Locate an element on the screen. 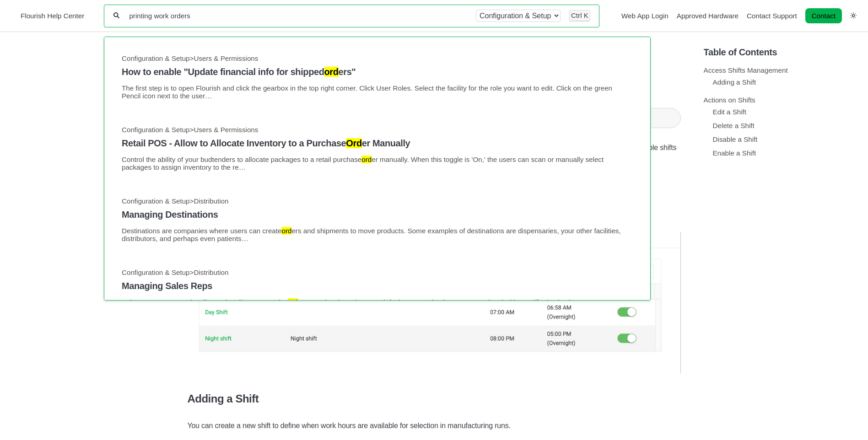  a: Enable a Shift is located at coordinates (734, 153).